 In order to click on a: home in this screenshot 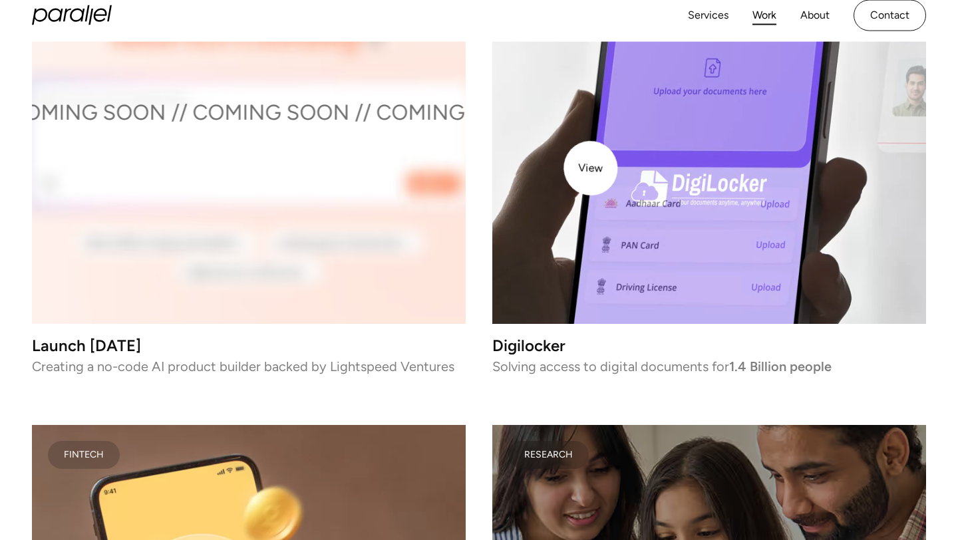, I will do `click(72, 15)`.